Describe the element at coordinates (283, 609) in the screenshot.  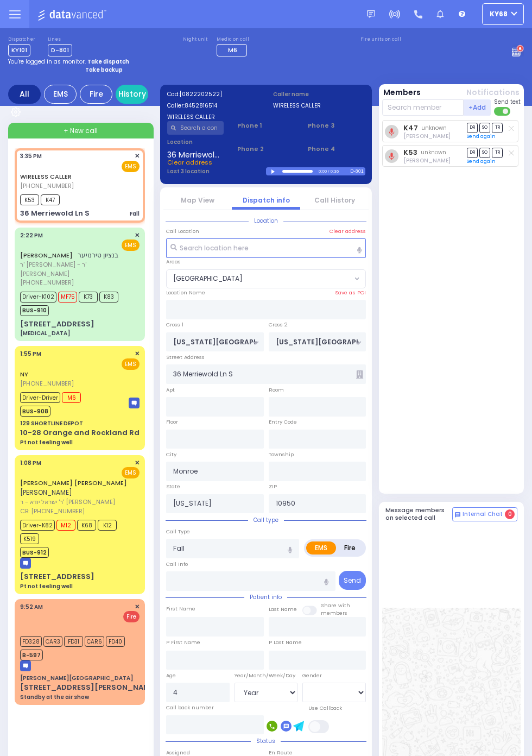
I see `label: Last Name` at that location.